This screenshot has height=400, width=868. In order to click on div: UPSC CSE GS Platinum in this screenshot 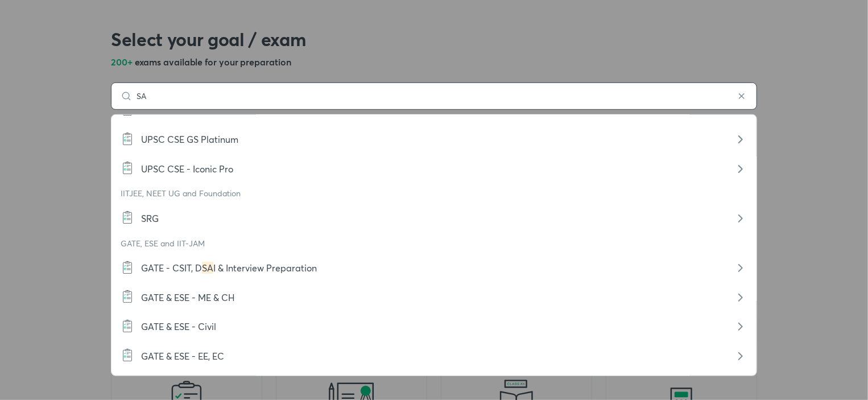, I will do `click(434, 139)`.